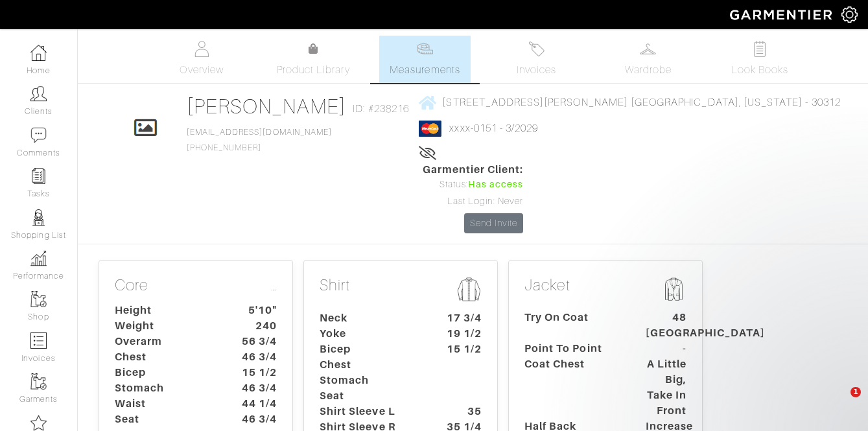 This screenshot has height=431, width=868. What do you see at coordinates (649, 70) in the screenshot?
I see `span: Wardrobe` at bounding box center [649, 70].